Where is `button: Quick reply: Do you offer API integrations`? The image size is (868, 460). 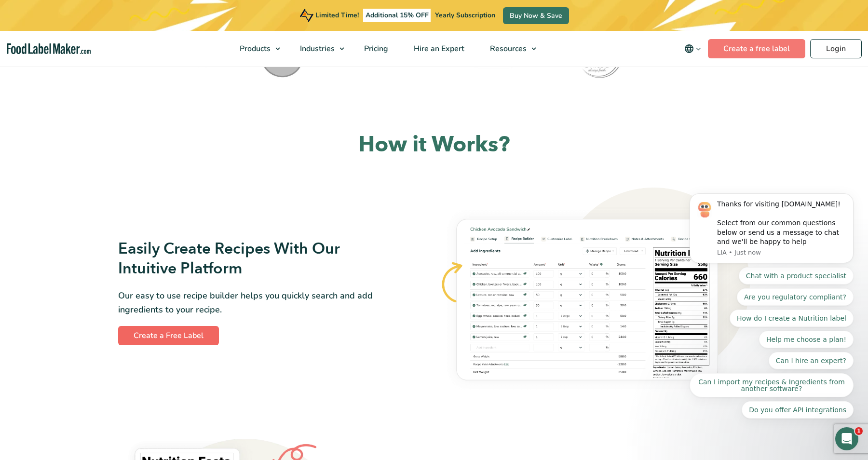
button: Quick reply: Do you offer API integrations is located at coordinates (123, 382).